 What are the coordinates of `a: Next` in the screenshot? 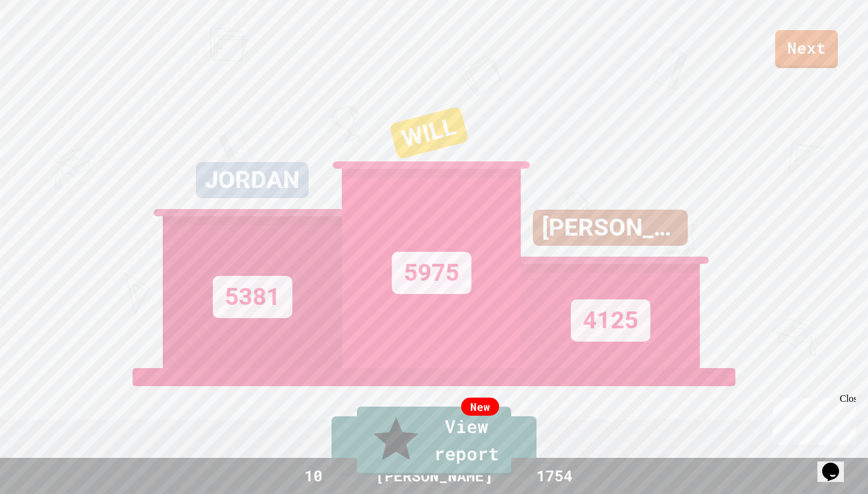 It's located at (807, 49).